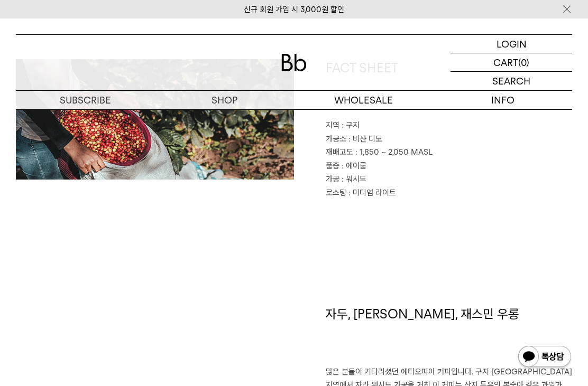  I want to click on span: : 워시드, so click(353, 179).